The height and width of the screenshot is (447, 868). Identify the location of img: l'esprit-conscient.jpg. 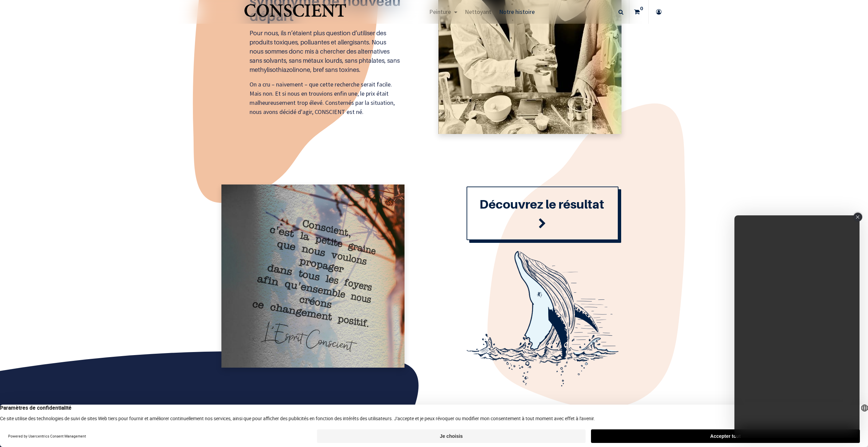
(313, 276).